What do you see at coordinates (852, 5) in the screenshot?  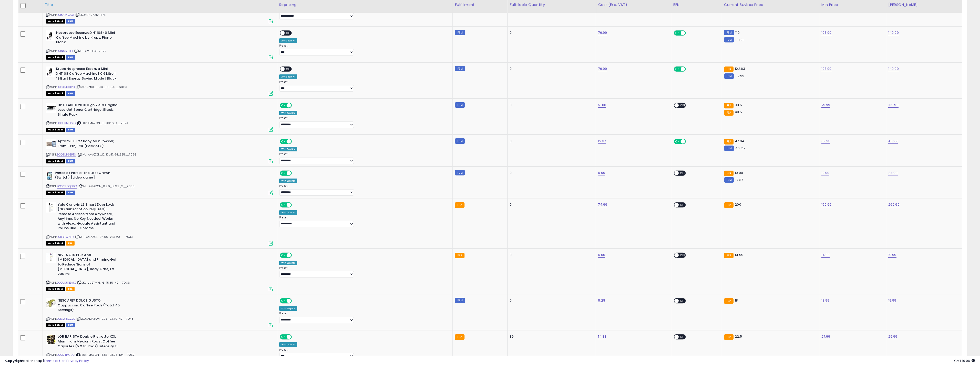 I see `div: Min Price` at bounding box center [852, 5].